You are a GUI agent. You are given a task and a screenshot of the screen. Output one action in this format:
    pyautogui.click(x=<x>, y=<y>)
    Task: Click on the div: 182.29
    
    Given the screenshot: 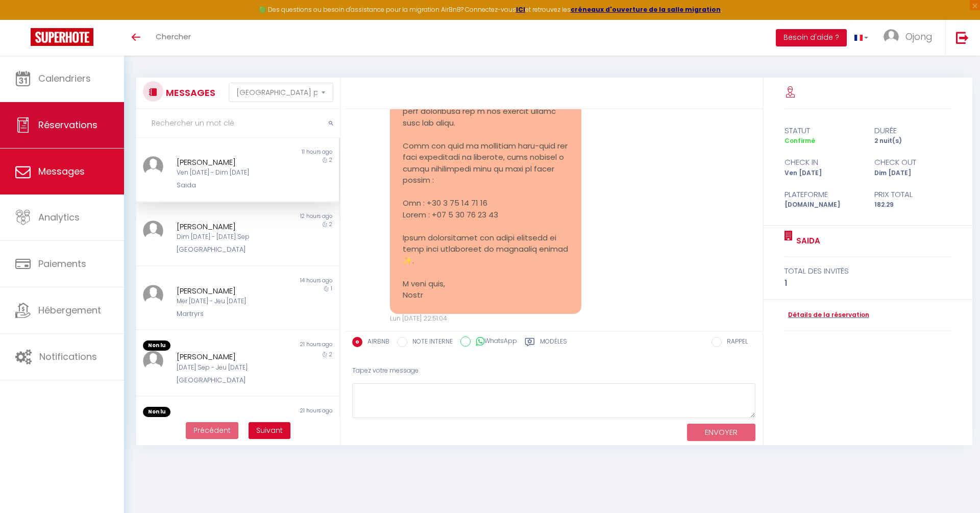 What is the action you would take?
    pyautogui.click(x=913, y=205)
    